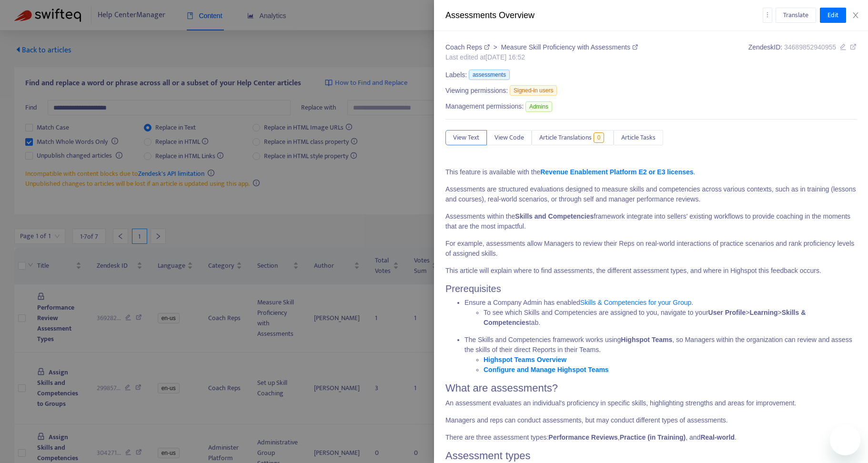 This screenshot has height=463, width=868. I want to click on button: Article Tasks, so click(638, 137).